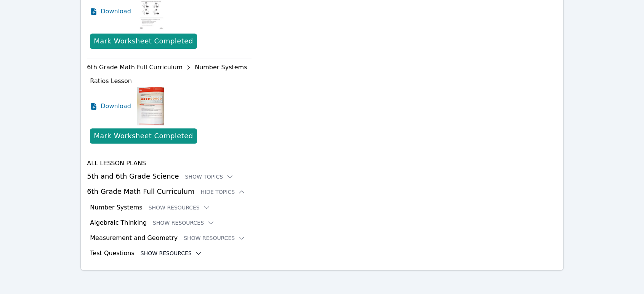 This screenshot has height=294, width=644. What do you see at coordinates (169, 68) in the screenshot?
I see `div: 6th Grade Math Full Curriculum Number Systems` at bounding box center [169, 68].